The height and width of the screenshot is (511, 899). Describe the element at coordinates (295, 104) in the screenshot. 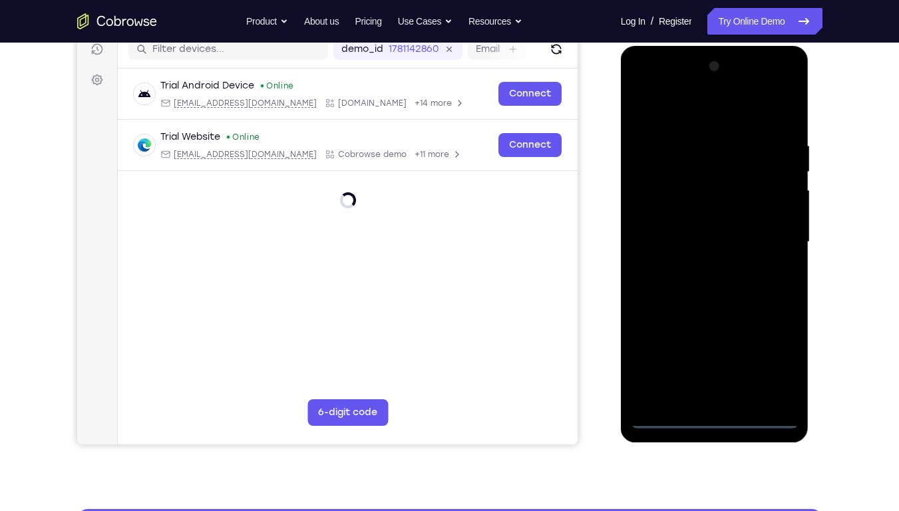

I see `span: Cobrowse.io` at that location.